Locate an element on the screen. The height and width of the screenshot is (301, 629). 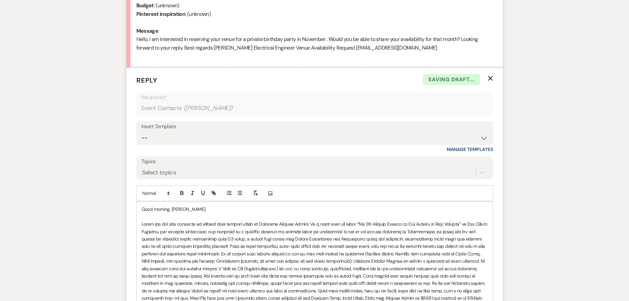
div: Insert Template is located at coordinates (315, 126).